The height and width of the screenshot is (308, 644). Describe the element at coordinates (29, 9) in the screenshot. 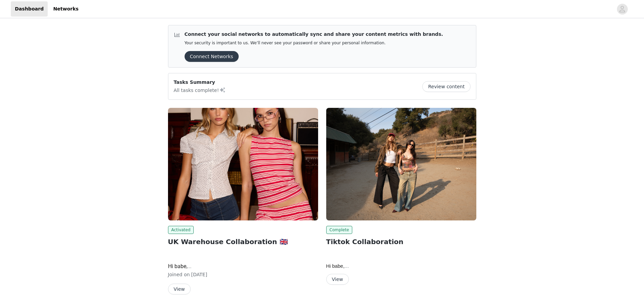

I see `a: Dashboard` at that location.